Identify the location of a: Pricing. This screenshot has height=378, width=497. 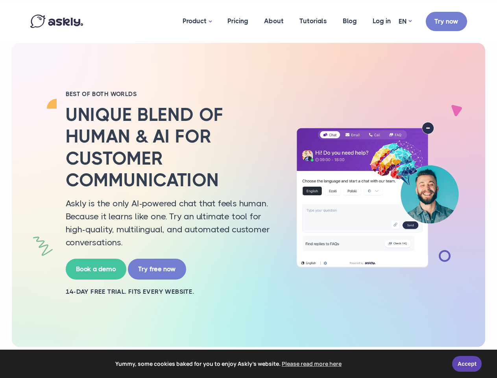
(238, 21).